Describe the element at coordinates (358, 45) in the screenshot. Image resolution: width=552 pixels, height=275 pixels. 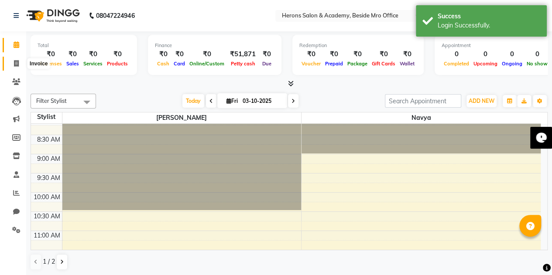
I see `div: Redemption` at that location.